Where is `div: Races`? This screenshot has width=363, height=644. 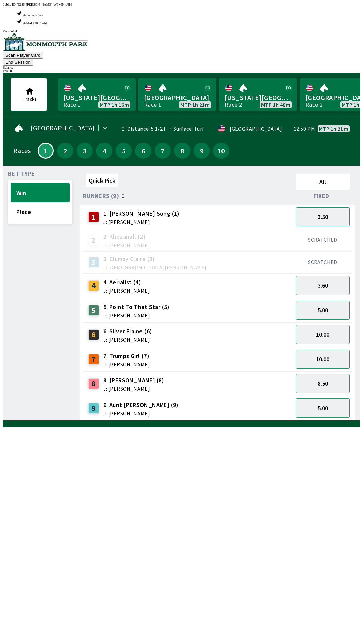 div: Races is located at coordinates (22, 151).